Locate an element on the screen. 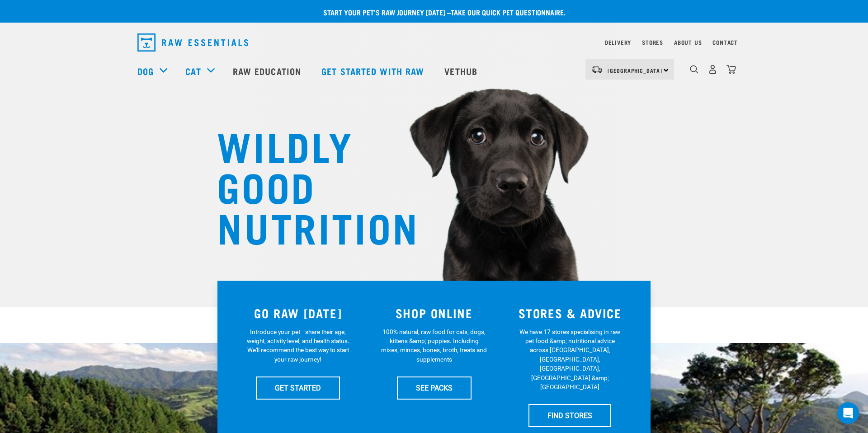 This screenshot has height=433, width=868. a: SEE PACKS is located at coordinates (434, 388).